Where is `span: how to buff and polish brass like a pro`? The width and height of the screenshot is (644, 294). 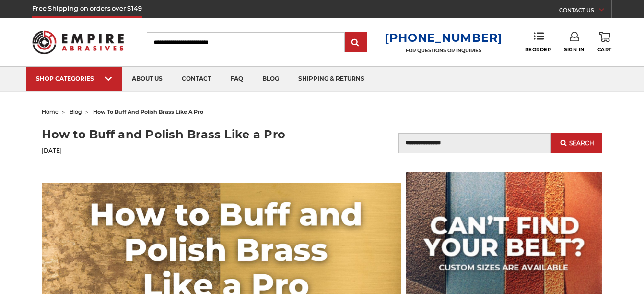
span: how to buff and polish brass like a pro is located at coordinates (148, 112).